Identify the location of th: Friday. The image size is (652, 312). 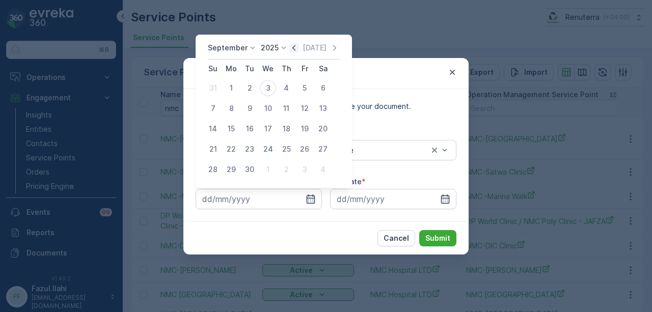
(305, 69).